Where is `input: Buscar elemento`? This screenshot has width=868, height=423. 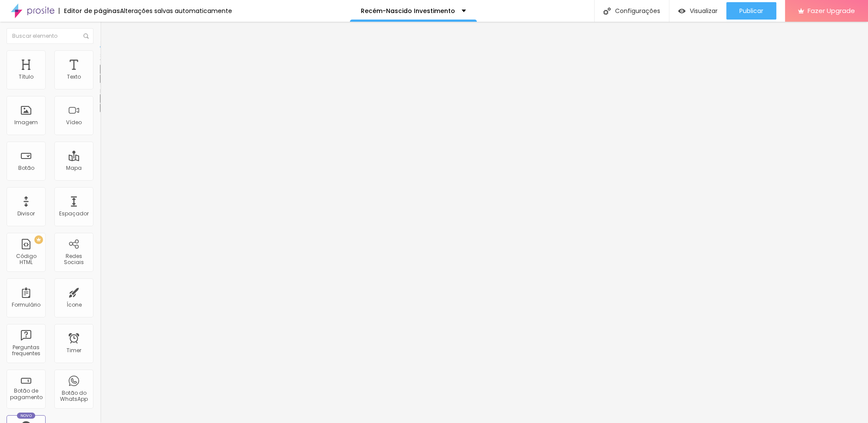 input: Buscar elemento is located at coordinates (50, 36).